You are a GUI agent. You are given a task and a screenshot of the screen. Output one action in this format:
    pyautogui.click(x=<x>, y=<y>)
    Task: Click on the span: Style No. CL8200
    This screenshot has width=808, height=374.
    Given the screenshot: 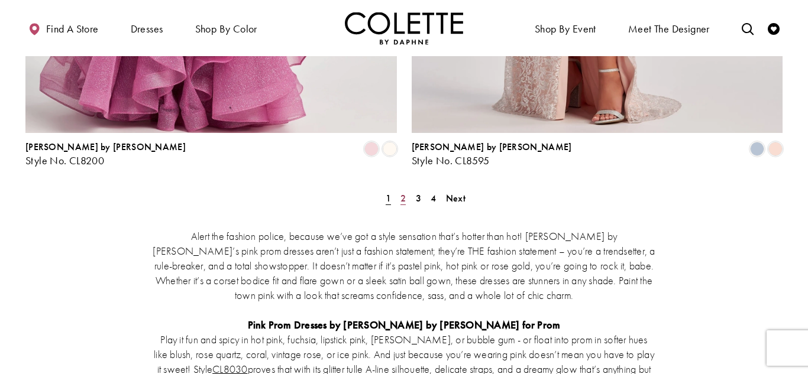 What is the action you would take?
    pyautogui.click(x=64, y=160)
    